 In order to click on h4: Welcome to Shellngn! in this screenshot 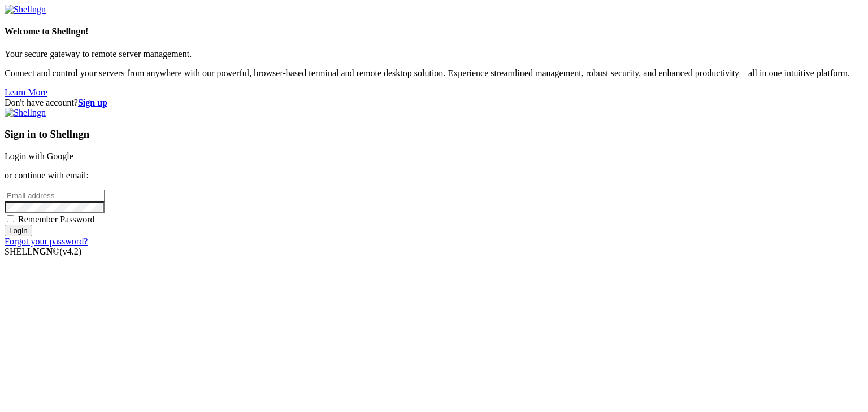, I will do `click(434, 32)`.